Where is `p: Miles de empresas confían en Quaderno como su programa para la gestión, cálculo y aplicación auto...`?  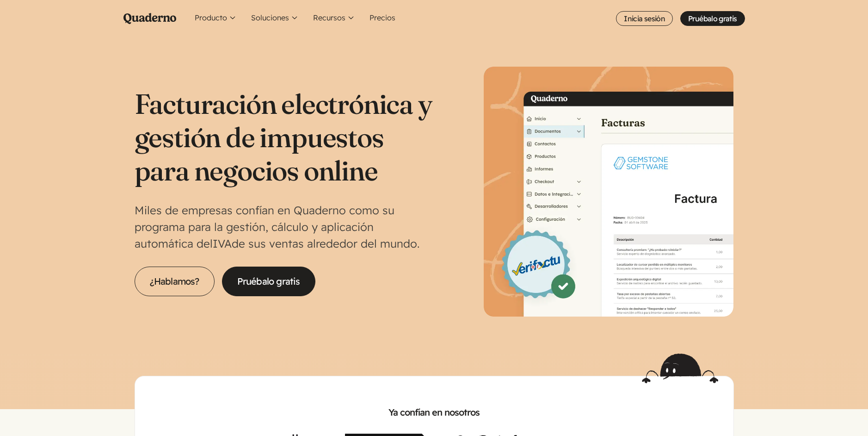 p: Miles de empresas confían en Quaderno como su programa para la gestión, cálculo y aplicación auto... is located at coordinates (284, 227).